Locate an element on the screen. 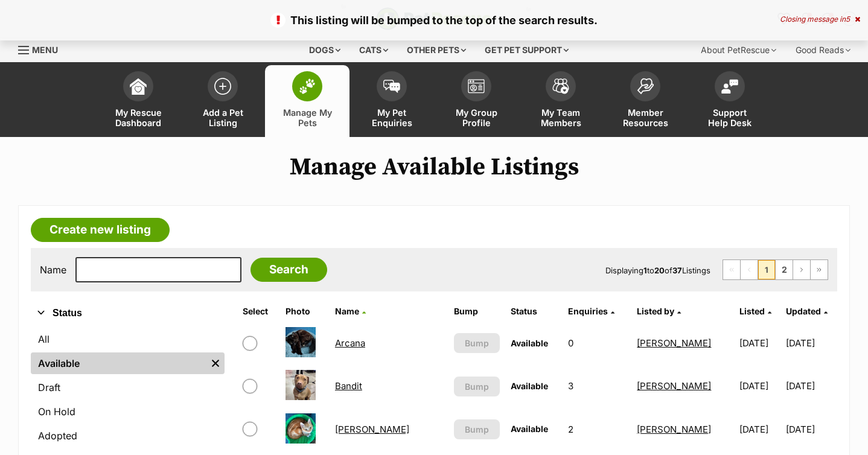  a: Arcana is located at coordinates (350, 343).